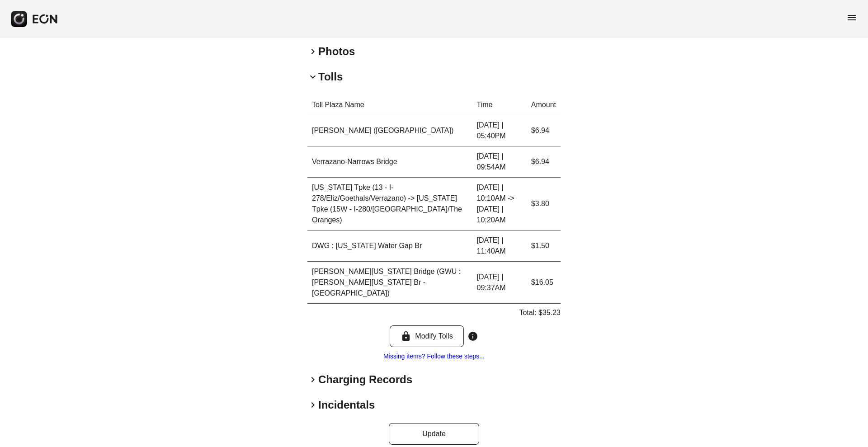 This screenshot has width=868, height=447. What do you see at coordinates (313, 77) in the screenshot?
I see `span: keyboard_arrow_down` at bounding box center [313, 77].